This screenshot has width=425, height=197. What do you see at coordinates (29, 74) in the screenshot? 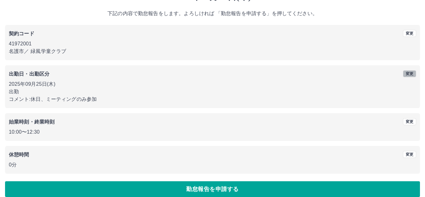
I see `b: 出勤日・出勤区分` at bounding box center [29, 74].